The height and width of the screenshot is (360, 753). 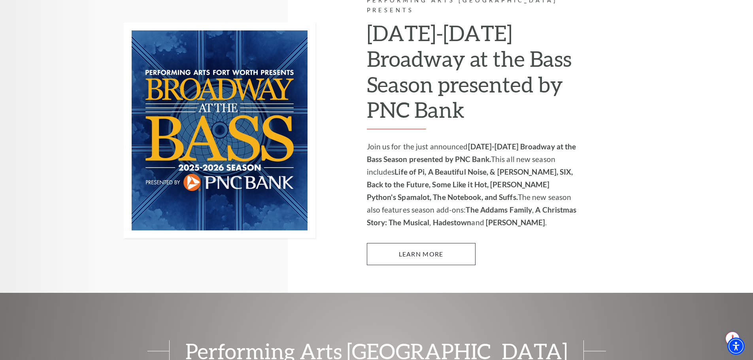 What do you see at coordinates (499, 210) in the screenshot?
I see `strong: The Addams Family` at bounding box center [499, 210].